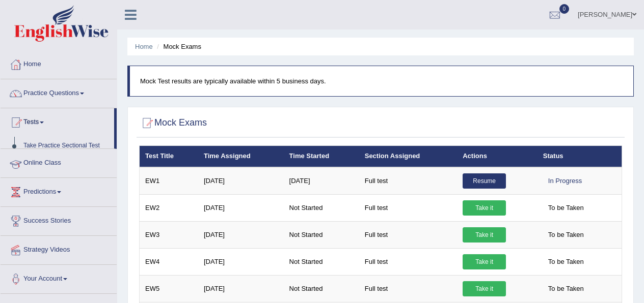 This screenshot has width=644, height=303. I want to click on a: Practice Questions, so click(59, 92).